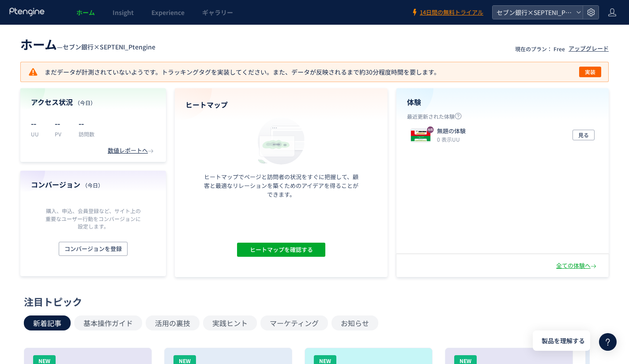  I want to click on p: 購入、申込、会員登録など、サイト上の重要なユーザー行動をコンバージョンに設定します。, so click(93, 218).